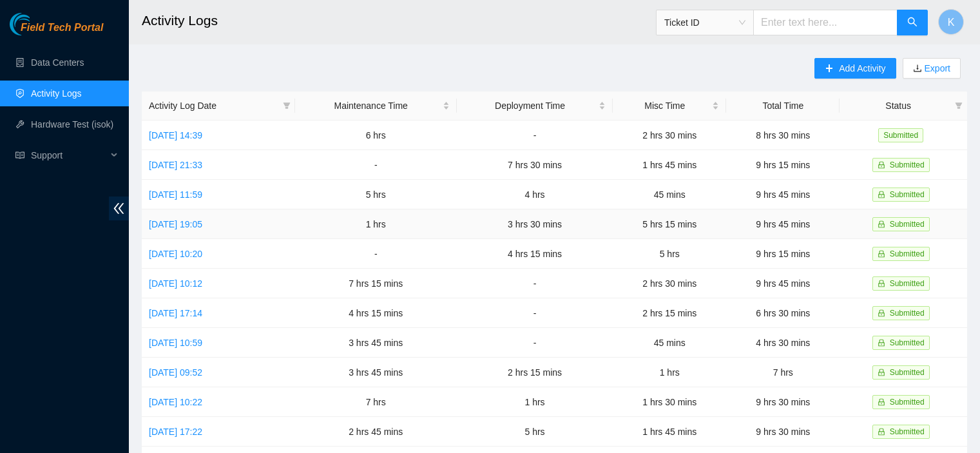  I want to click on td: 2 hrs 45 mins, so click(375, 432).